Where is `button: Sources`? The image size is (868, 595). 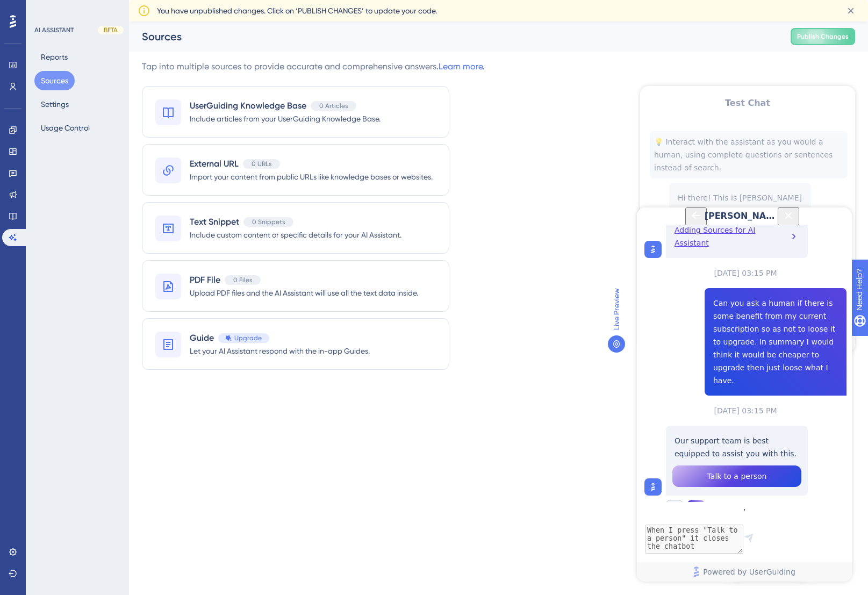
button: Sources is located at coordinates (55, 80).